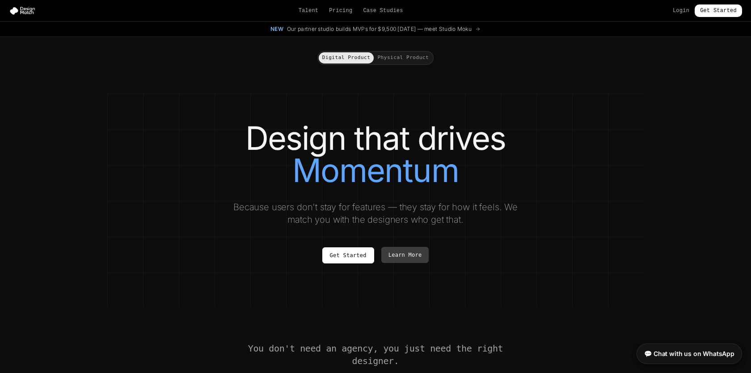 This screenshot has height=373, width=751. I want to click on p: Because users don't stay for features — they stay for how it feels. We match you with the designe..., so click(375, 213).